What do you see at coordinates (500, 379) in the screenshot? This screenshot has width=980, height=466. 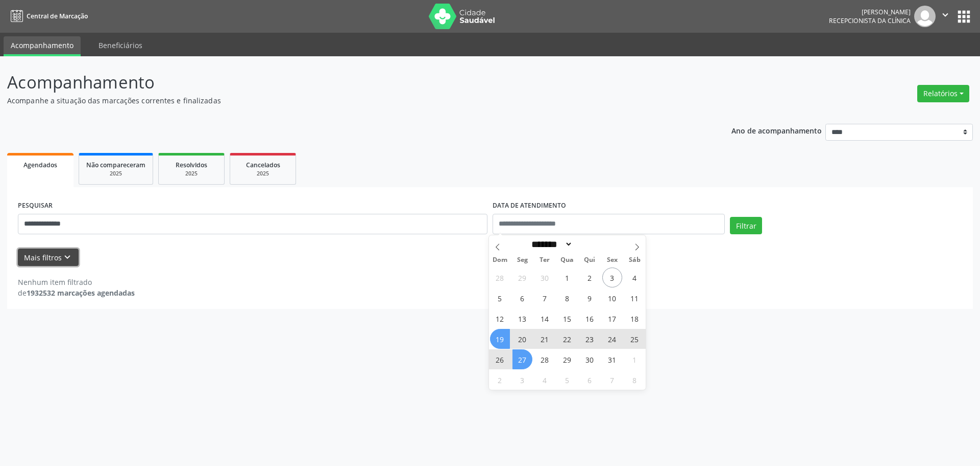 I see `span: Novembro 2, 2025` at bounding box center [500, 379].